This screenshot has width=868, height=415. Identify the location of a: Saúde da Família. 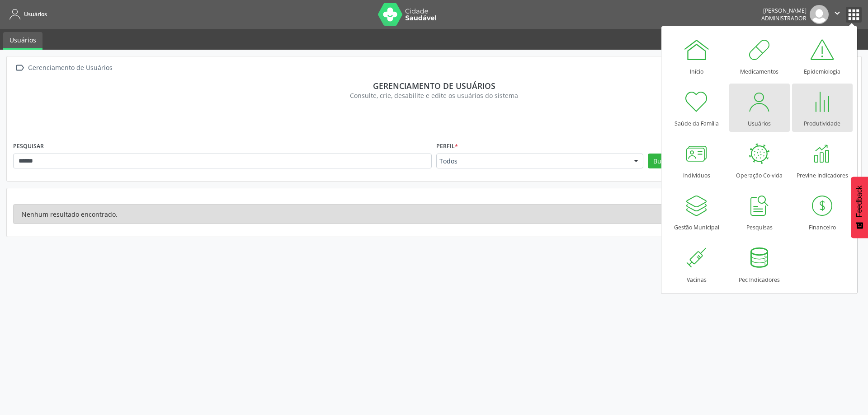
(697, 107).